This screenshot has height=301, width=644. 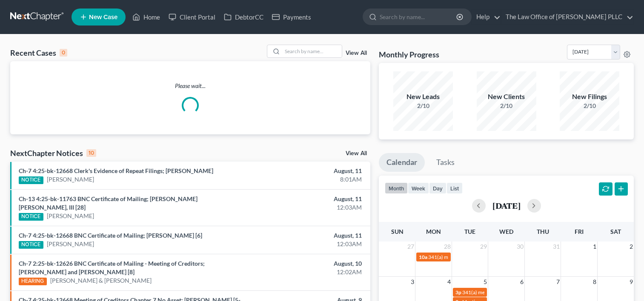 I want to click on span: 29, so click(x=484, y=247).